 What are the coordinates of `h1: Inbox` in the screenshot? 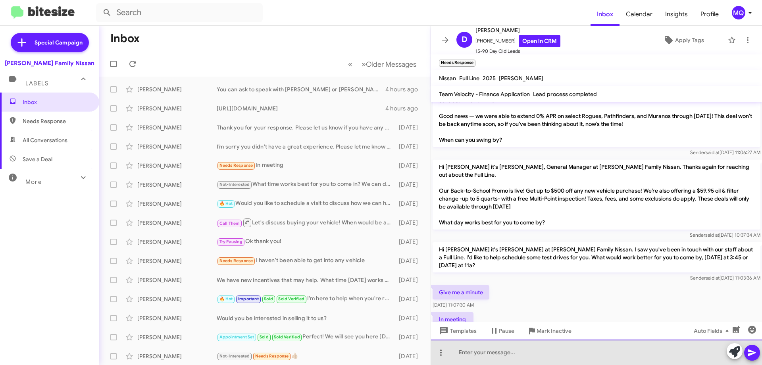 It's located at (125, 39).